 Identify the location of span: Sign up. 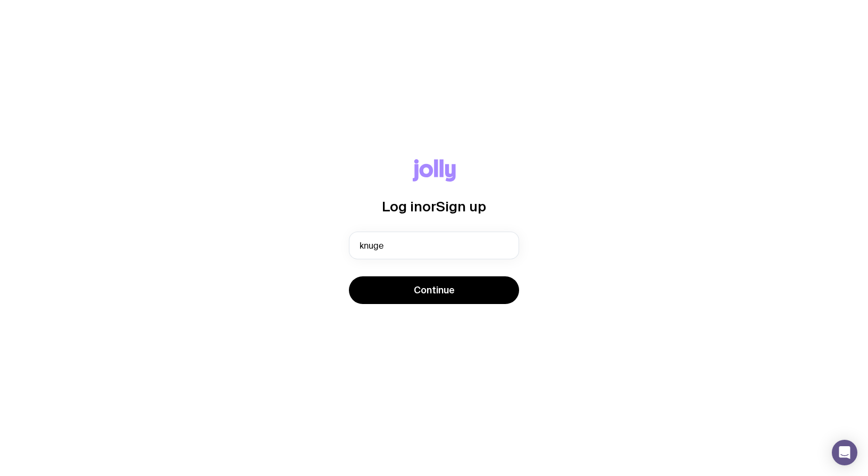
(461, 206).